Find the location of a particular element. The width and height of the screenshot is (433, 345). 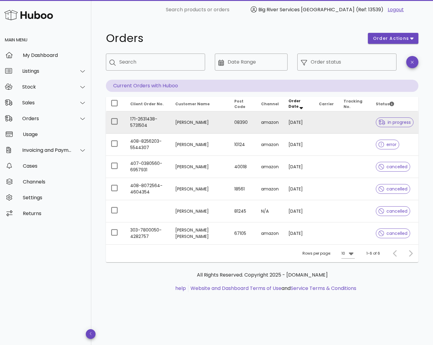

span: Status is located at coordinates (385, 104).